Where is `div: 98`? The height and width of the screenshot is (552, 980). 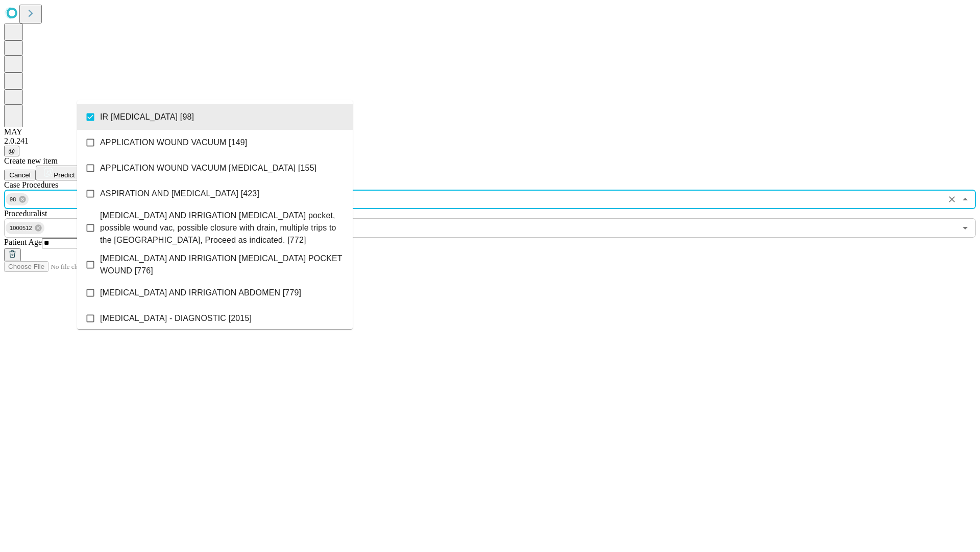 div: 98 is located at coordinates (17, 200).